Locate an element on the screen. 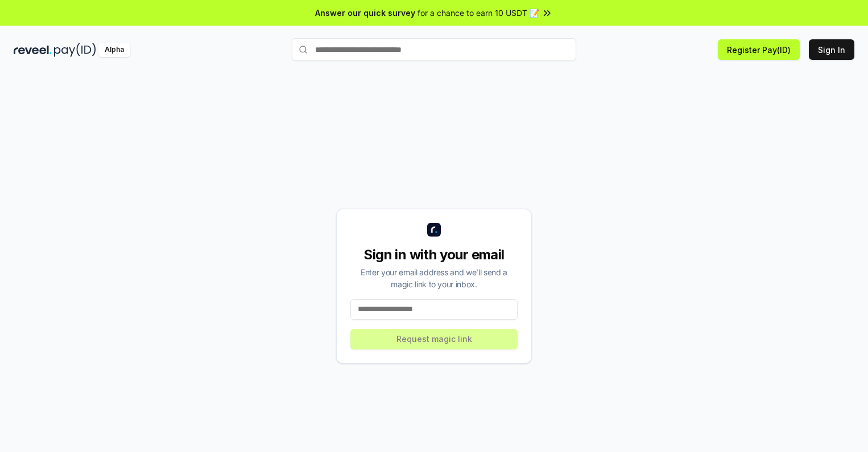 Image resolution: width=868 pixels, height=452 pixels. img: pay_id is located at coordinates (75, 50).